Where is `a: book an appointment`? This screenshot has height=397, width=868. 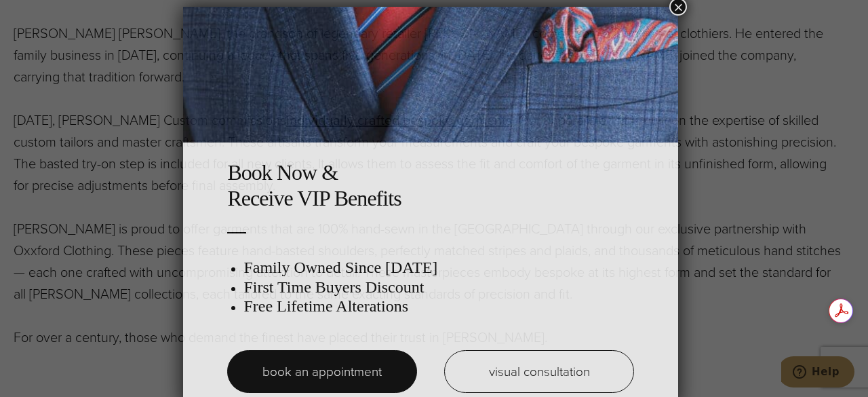 a: book an appointment is located at coordinates (322, 371).